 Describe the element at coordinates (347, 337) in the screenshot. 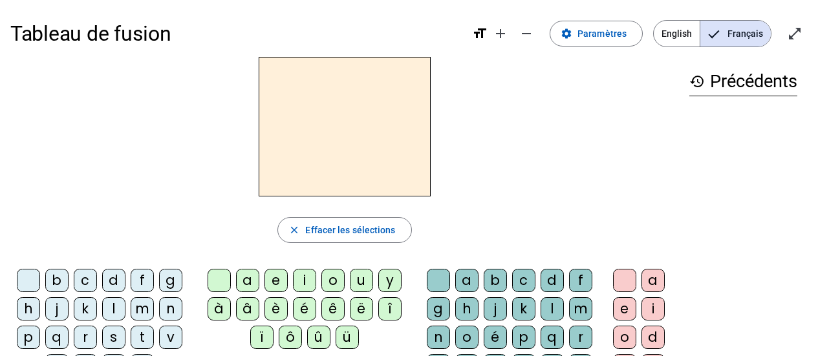

I see `div: ü` at that location.